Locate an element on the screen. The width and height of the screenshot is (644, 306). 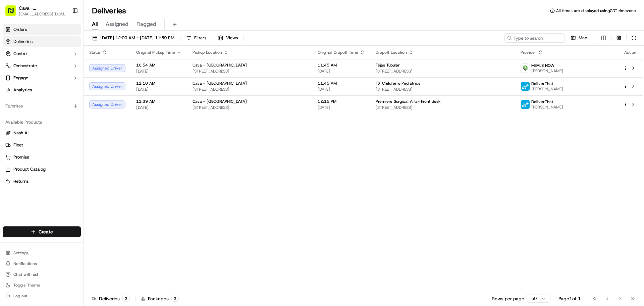
span: 12:15 PM is located at coordinates (341, 101).